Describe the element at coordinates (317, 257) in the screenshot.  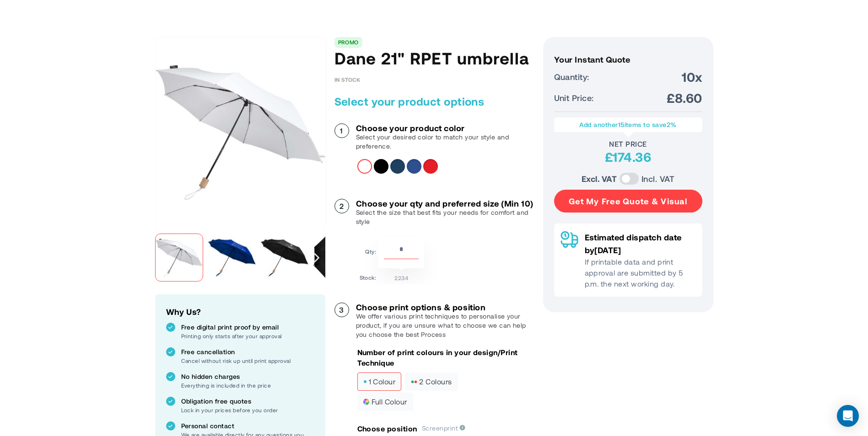
I see `div: Next` at that location.